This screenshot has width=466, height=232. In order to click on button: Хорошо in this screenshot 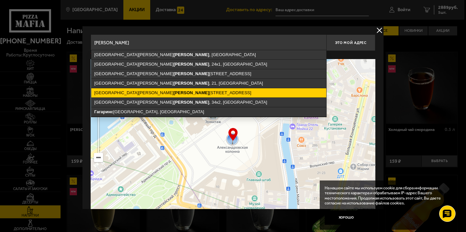, I will do `click(347, 217)`.